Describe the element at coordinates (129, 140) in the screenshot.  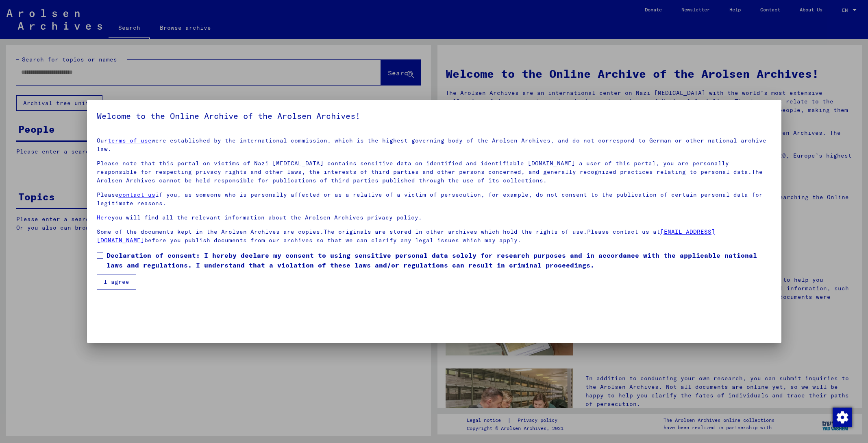
I see `a: terms of use` at that location.